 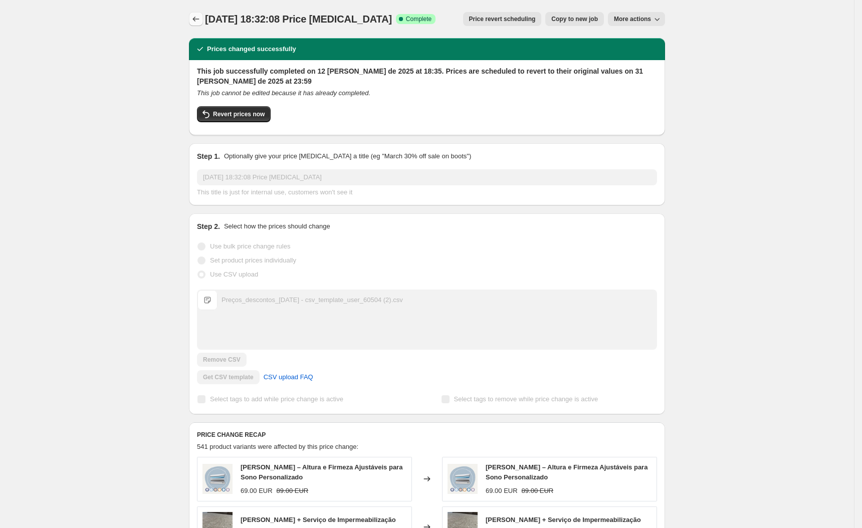 I want to click on span: Complete, so click(x=419, y=19).